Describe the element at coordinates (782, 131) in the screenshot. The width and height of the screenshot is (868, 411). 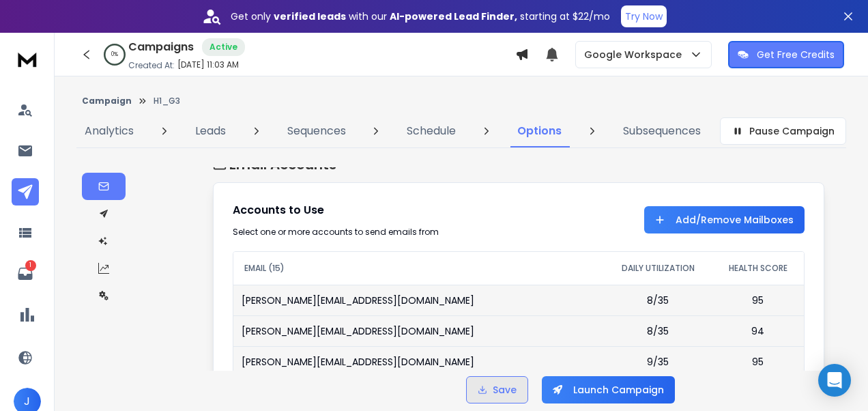
I see `button: Pause Campaign` at that location.